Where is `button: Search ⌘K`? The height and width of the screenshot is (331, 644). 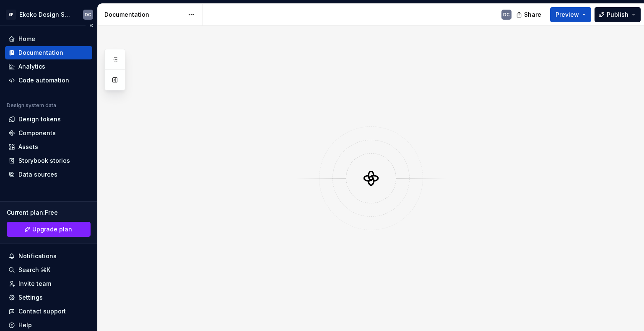 button: Search ⌘K is located at coordinates (49, 270).